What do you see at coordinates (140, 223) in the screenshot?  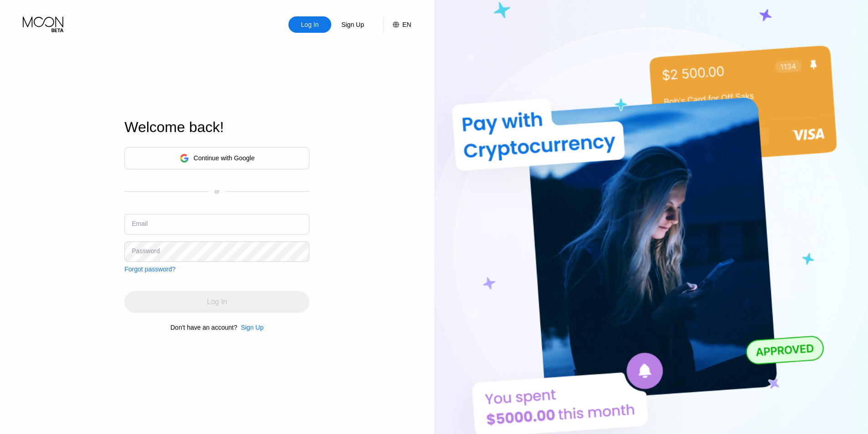 I see `div: Email` at bounding box center [140, 223].